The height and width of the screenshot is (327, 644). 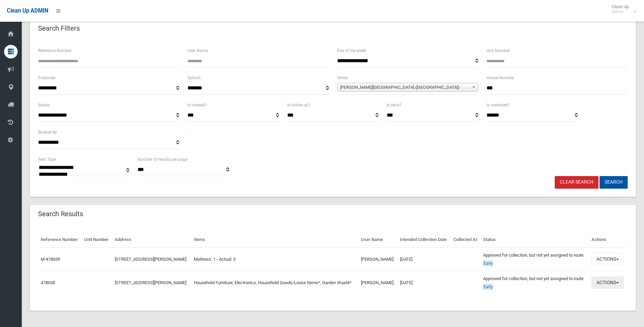 What do you see at coordinates (55, 51) in the screenshot?
I see `label: Reference Number` at bounding box center [55, 51].